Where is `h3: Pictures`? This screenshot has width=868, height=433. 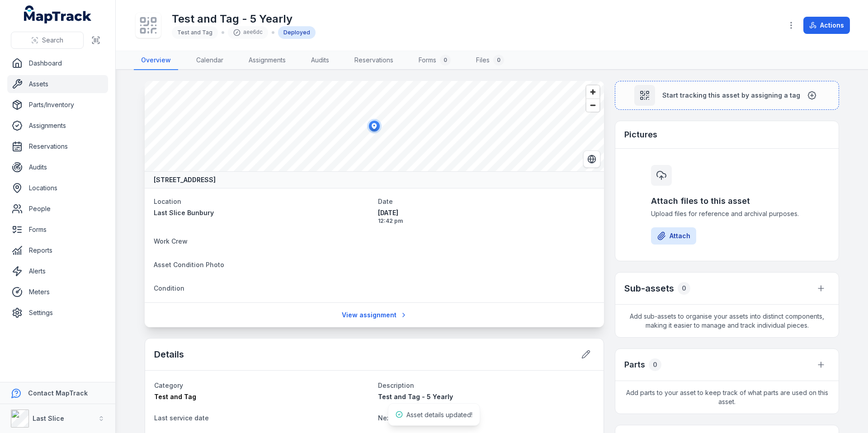
h3: Pictures is located at coordinates (641, 135).